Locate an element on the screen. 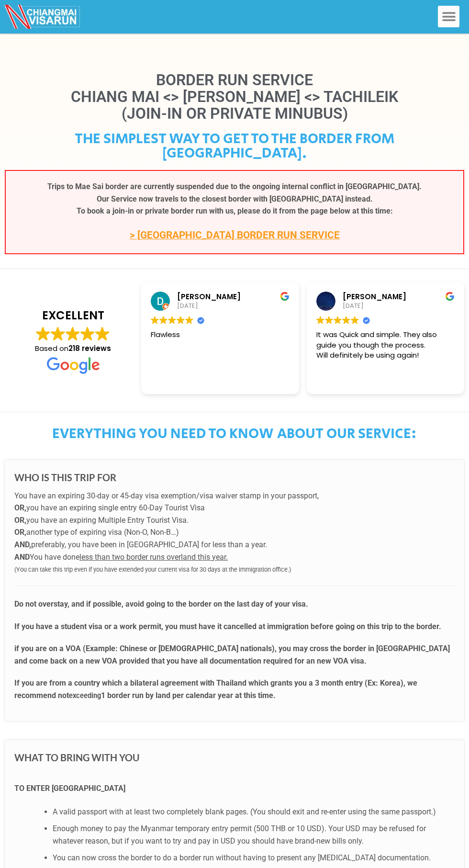 This screenshot has width=469, height=868. b: If you are from a country which a bilateral agreement with Thailand which grants you a 3 month en... is located at coordinates (216, 689).